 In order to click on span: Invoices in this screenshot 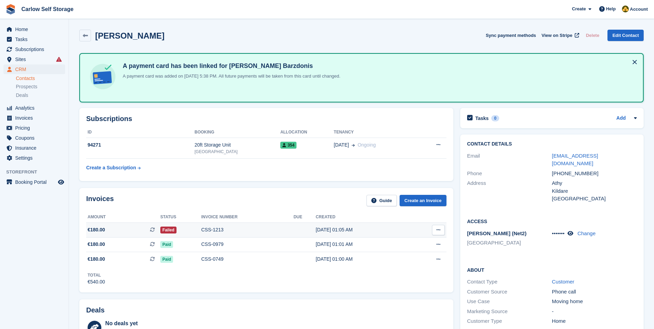, I will do `click(36, 118)`.